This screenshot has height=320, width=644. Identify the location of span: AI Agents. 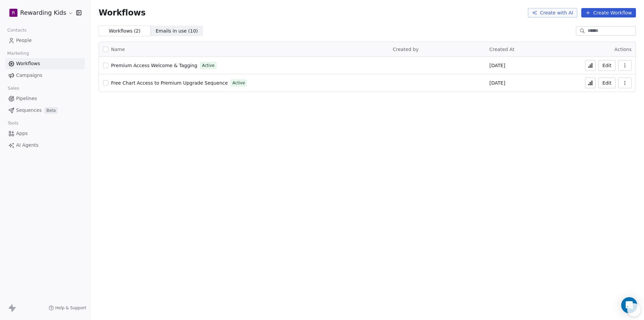
(27, 145).